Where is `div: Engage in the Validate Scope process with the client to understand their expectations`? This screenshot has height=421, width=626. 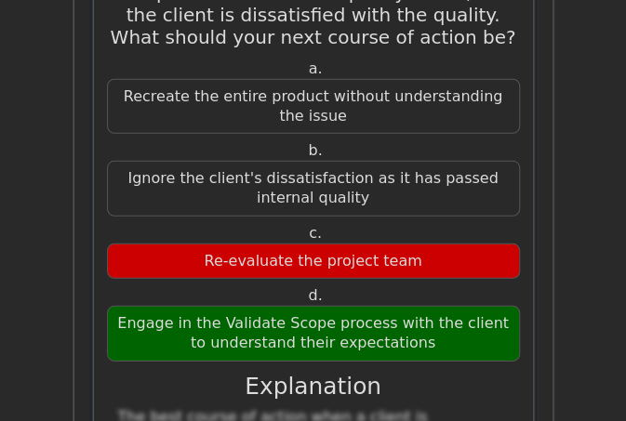 div: Engage in the Validate Scope process with the client to understand their expectations is located at coordinates (313, 334).